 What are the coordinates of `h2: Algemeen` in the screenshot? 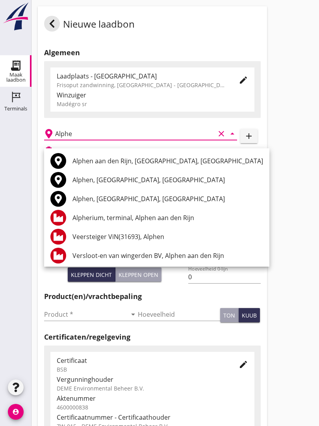 It's located at (153, 52).